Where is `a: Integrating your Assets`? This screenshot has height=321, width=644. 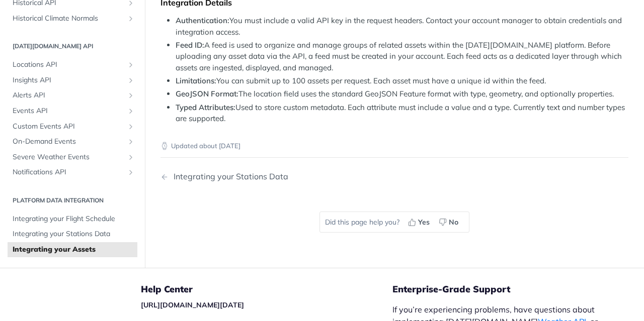
a: Integrating your Assets is located at coordinates (72, 250).